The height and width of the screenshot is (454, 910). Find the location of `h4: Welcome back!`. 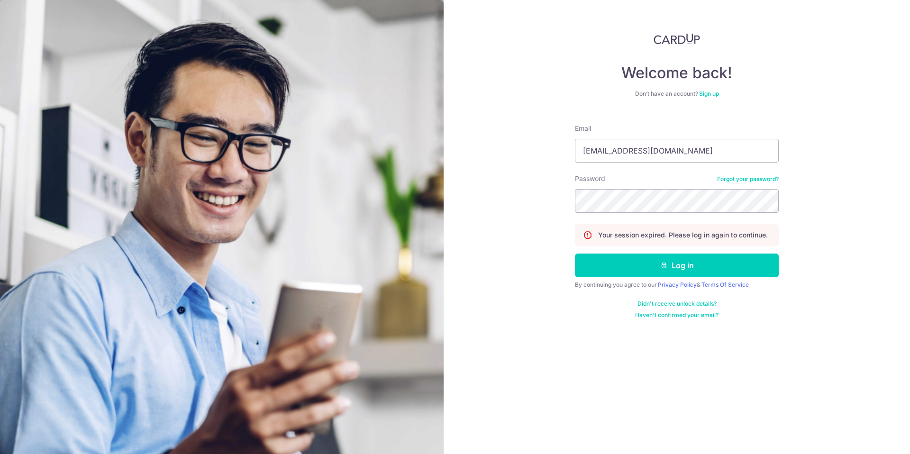

h4: Welcome back! is located at coordinates (677, 73).